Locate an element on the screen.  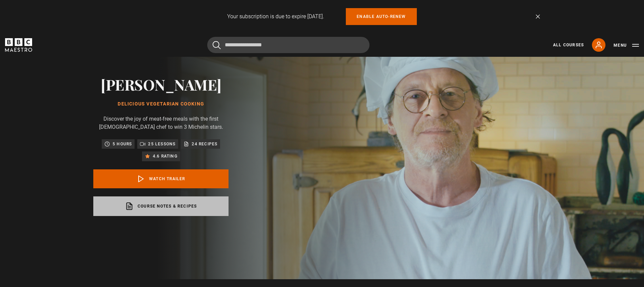
a: Course notes & recipes is located at coordinates (161, 206).